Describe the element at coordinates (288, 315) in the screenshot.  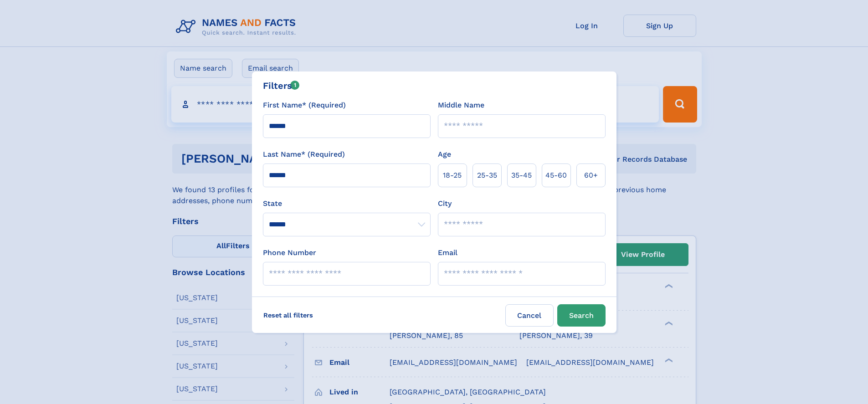
I see `label: Reset all filters` at that location.